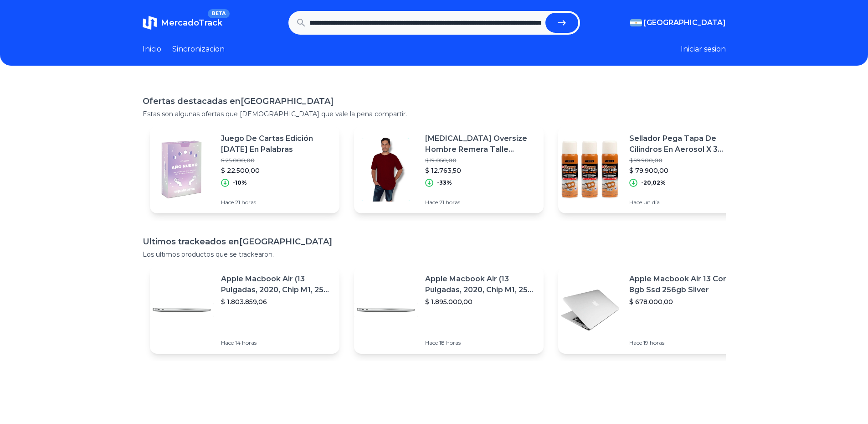  What do you see at coordinates (685, 161) in the screenshot?
I see `p: $ 99.900,00` at bounding box center [685, 161].